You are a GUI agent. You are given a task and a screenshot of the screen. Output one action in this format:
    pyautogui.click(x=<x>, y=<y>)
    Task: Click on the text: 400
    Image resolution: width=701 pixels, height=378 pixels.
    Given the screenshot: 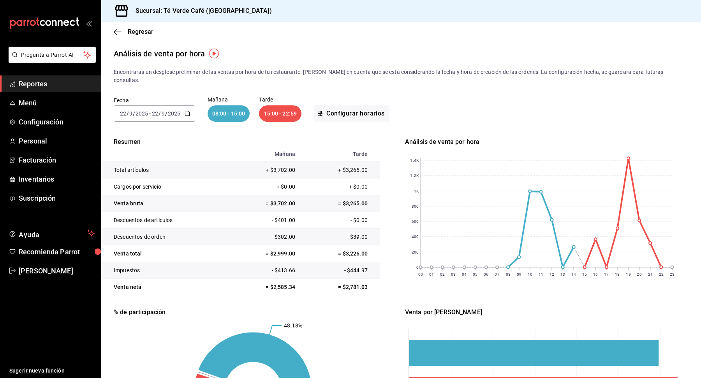 What is the action you would take?
    pyautogui.click(x=415, y=237)
    